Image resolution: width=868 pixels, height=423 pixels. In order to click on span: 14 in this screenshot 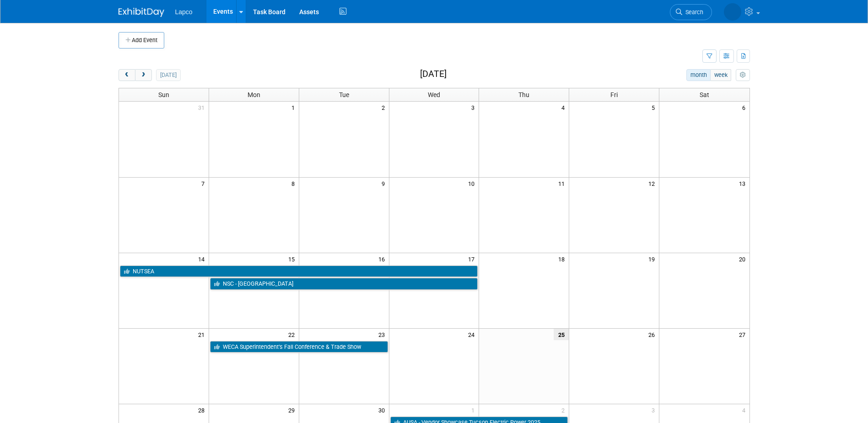, I will do `click(203, 258)`.